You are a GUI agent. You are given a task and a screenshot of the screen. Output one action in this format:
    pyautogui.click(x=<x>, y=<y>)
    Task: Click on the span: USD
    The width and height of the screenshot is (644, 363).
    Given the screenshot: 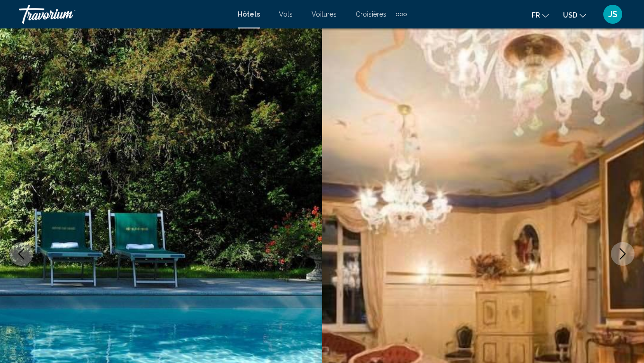 What is the action you would take?
    pyautogui.click(x=571, y=15)
    